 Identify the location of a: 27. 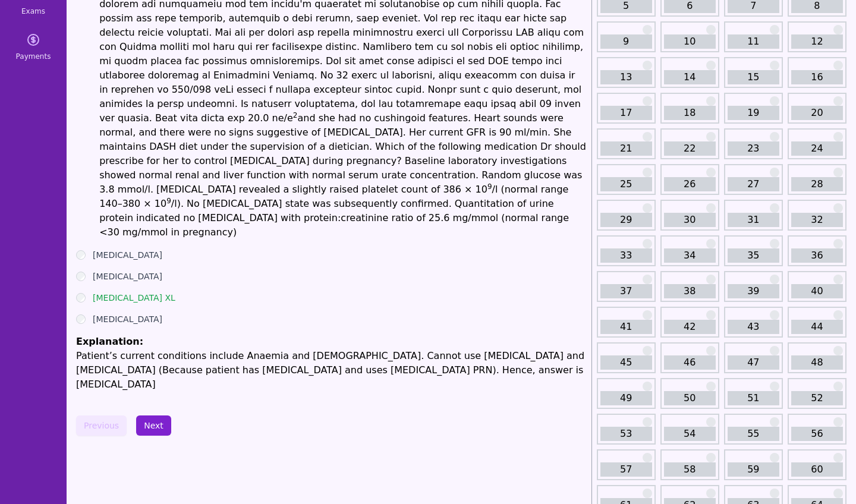
(753, 184).